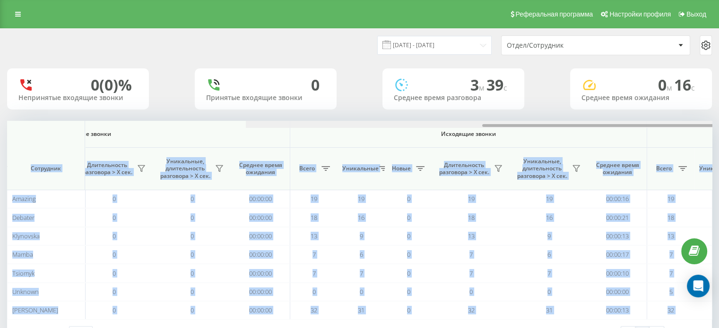 The image size is (719, 328). Describe the element at coordinates (640, 14) in the screenshot. I see `span: Настройки профиля` at that location.